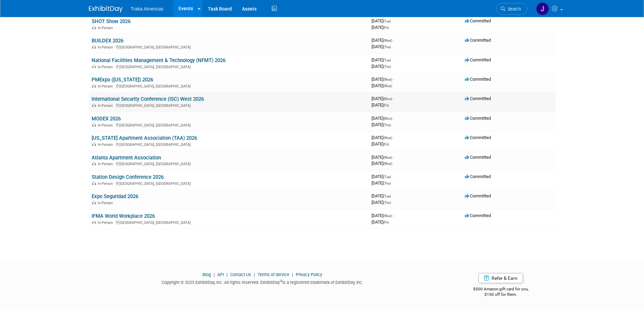 The width and height of the screenshot is (644, 309). Describe the element at coordinates (501, 277) in the screenshot. I see `a: Refer & Earn` at that location.